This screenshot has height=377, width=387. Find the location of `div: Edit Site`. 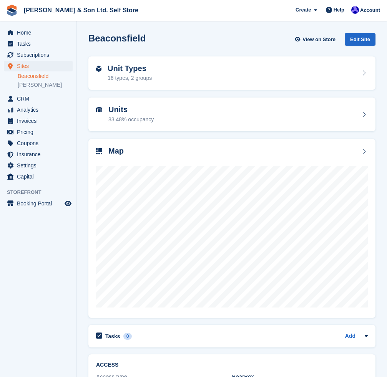

div: Edit Site is located at coordinates (360, 39).